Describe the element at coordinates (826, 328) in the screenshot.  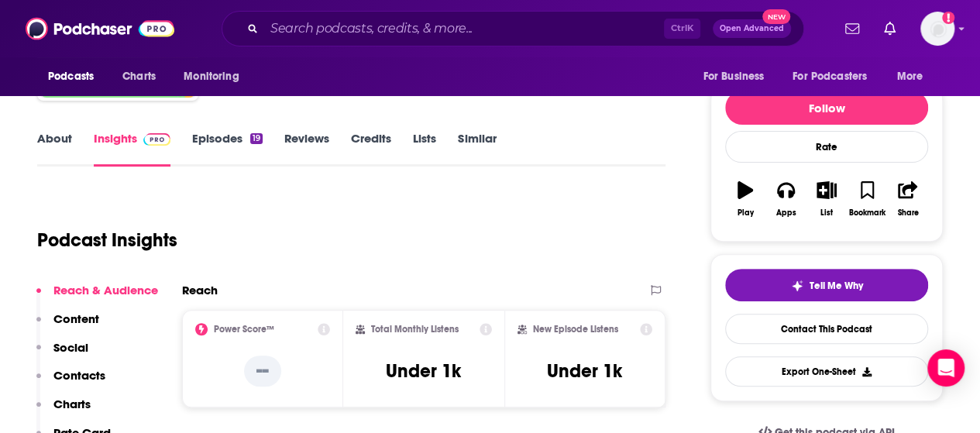
I see `a: Contact This Podcast` at that location.